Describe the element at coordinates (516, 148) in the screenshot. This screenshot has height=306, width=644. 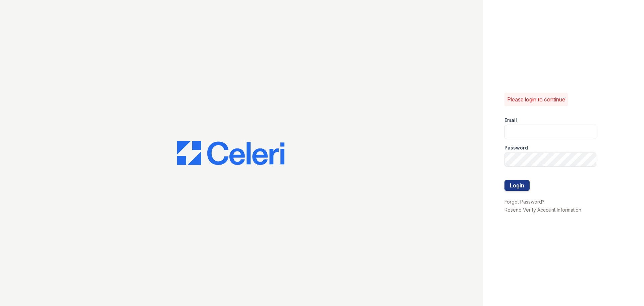
I see `label: Password` at that location.